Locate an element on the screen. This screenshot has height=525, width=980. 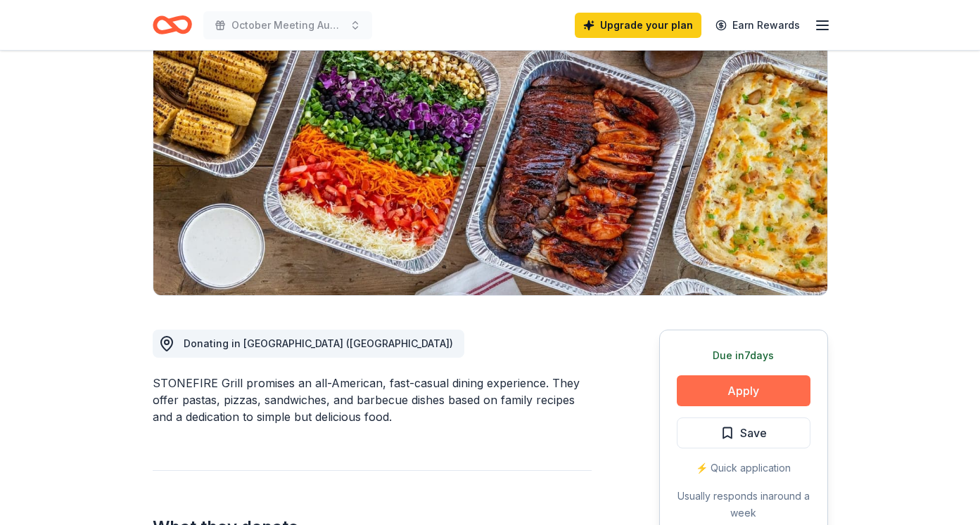
div: STONEFIRE Grill promises an all-American, fast-casual dining experience. They offer pastas, pizza... is located at coordinates (372, 400).